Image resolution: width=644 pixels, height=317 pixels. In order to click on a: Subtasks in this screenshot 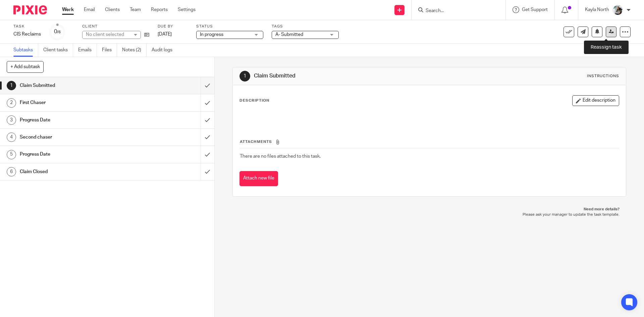, I will do `click(26, 50)`.